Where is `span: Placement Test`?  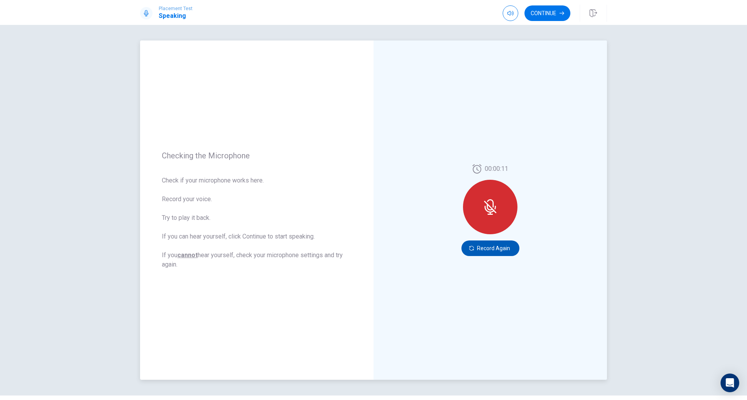
span: Placement Test is located at coordinates (176, 9).